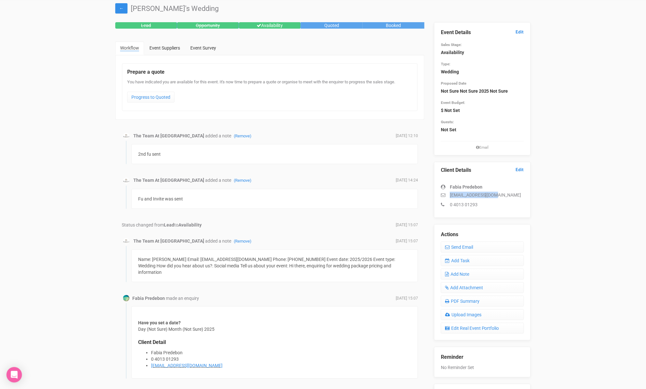 The width and height of the screenshot is (646, 389). Describe the element at coordinates (126, 298) in the screenshot. I see `img: Profile Image` at that location.